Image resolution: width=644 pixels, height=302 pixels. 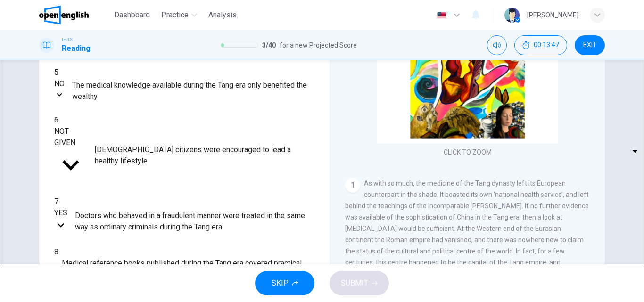 I want to click on button: Dashboard, so click(x=132, y=15).